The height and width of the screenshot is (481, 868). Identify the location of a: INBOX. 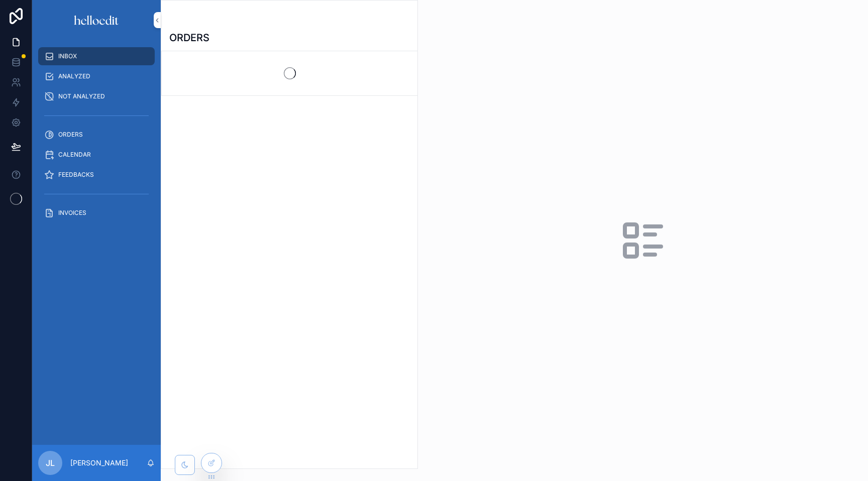
(96, 56).